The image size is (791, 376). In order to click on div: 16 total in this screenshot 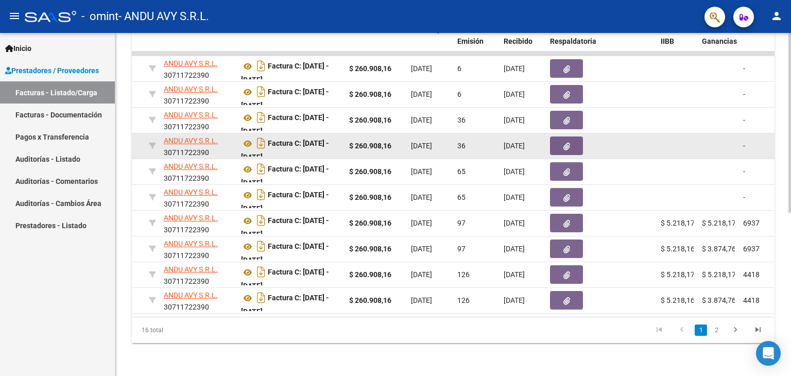, I will do `click(195, 330)`.